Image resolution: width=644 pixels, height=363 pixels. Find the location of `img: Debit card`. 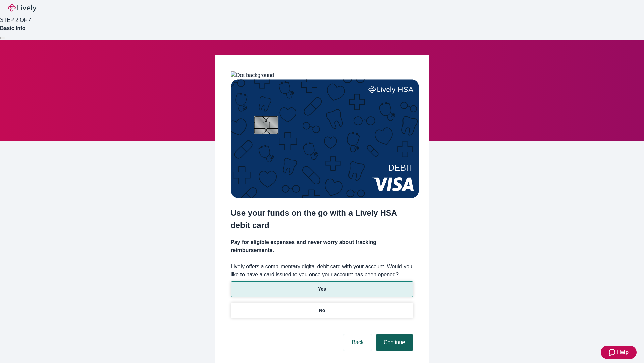

img: Debit card is located at coordinates (325, 139).